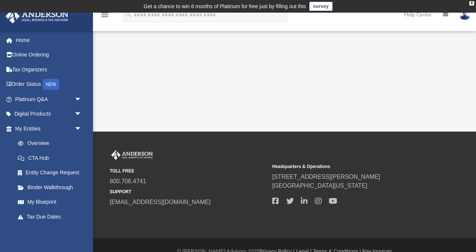 This screenshot has width=476, height=252. What do you see at coordinates (472, 3) in the screenshot?
I see `div: close` at bounding box center [472, 3].